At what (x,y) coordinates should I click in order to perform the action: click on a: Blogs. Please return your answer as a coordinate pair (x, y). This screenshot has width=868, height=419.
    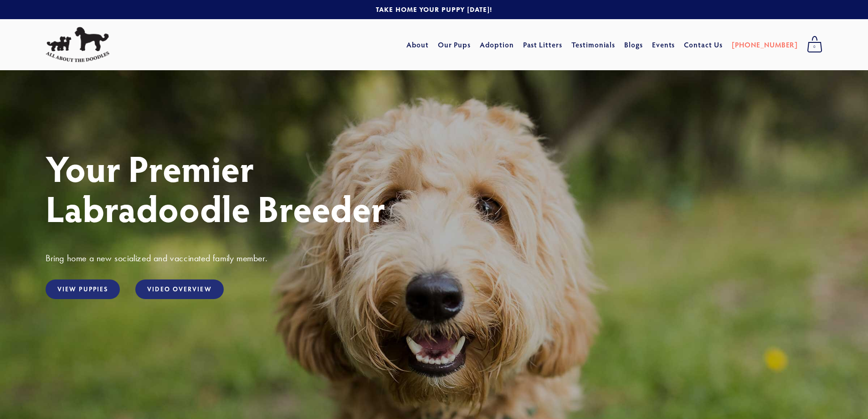
    Looking at the image, I should click on (633, 44).